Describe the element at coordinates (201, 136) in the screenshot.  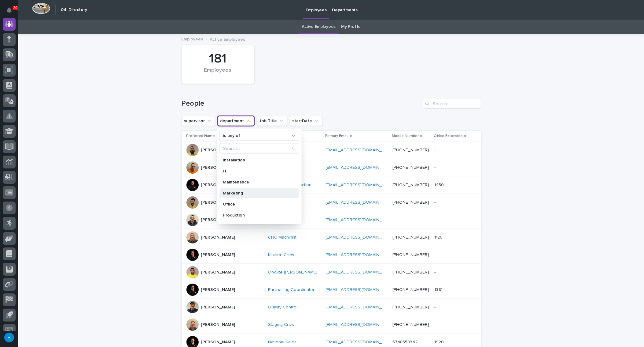
I see `p: Preferred Name` at that location.